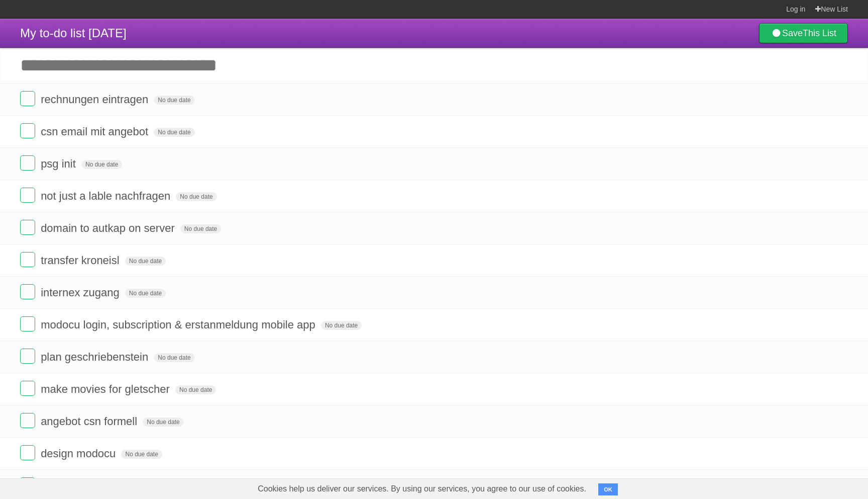  Describe the element at coordinates (82, 292) in the screenshot. I see `span: internex zugang` at that location.